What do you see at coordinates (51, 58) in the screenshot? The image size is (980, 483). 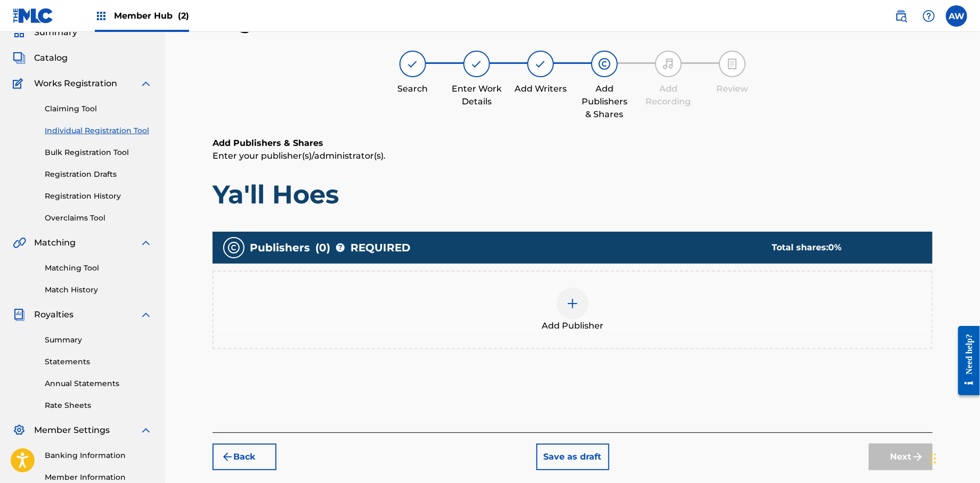 I see `span: Catalog` at bounding box center [51, 58].